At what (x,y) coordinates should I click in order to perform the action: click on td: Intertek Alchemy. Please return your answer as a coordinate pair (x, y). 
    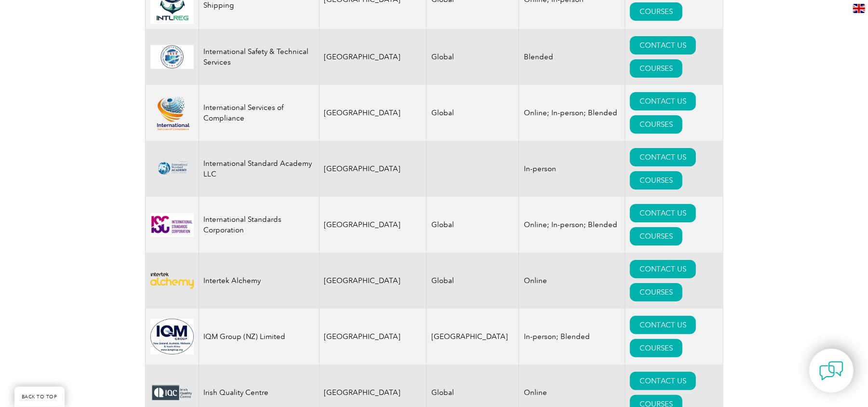
    Looking at the image, I should click on (259, 281).